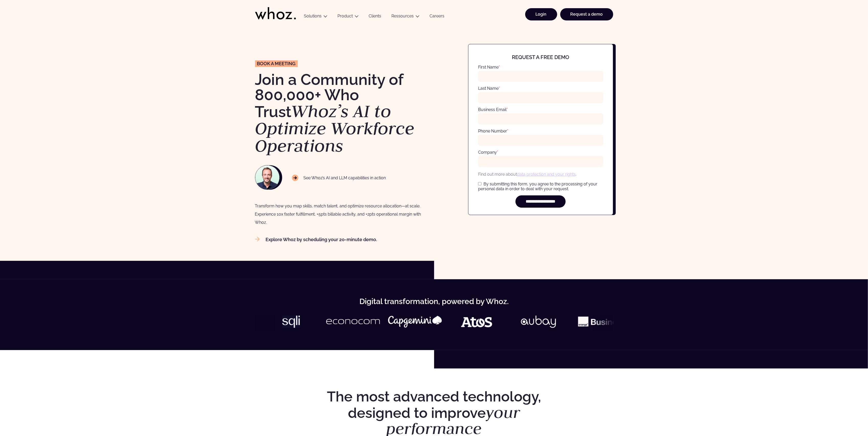  Describe the element at coordinates (489, 88) in the screenshot. I see `label: Last Name` at that location.